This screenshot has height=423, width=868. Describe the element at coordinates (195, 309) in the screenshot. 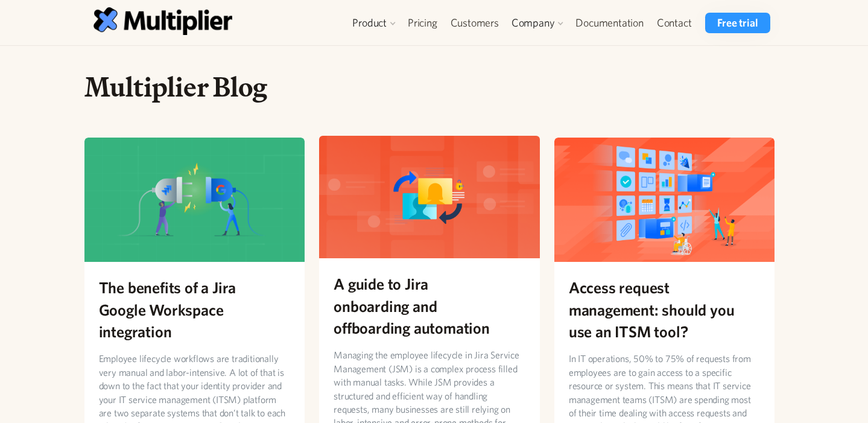

I see `h2: The benefits of a Jira Google Workspace integration` at that location.